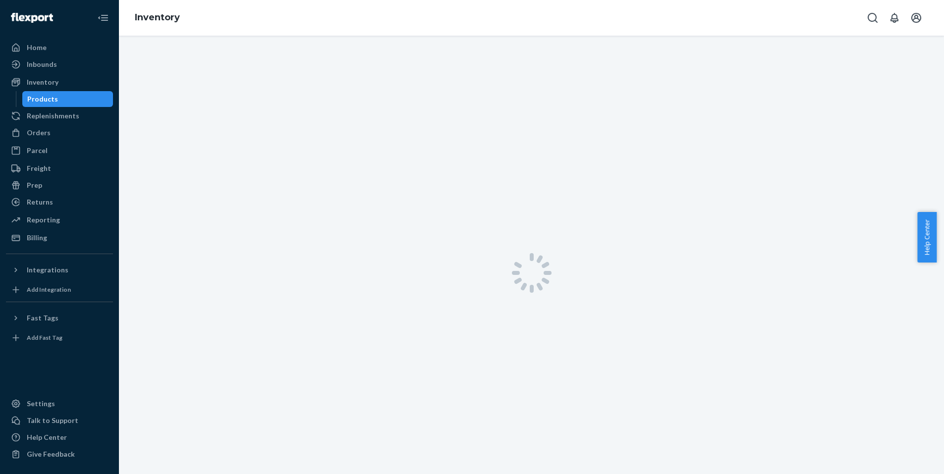  What do you see at coordinates (59, 220) in the screenshot?
I see `a: Reporting` at bounding box center [59, 220].